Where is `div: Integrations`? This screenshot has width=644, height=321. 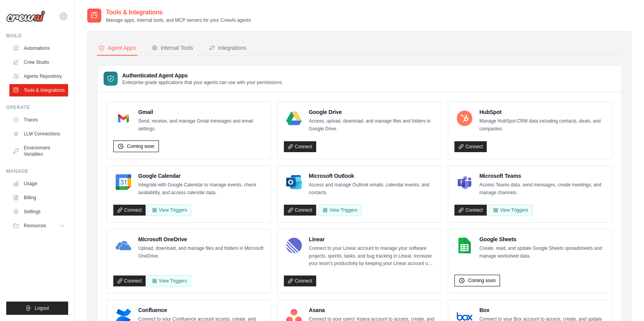
div: Integrations is located at coordinates (227, 48).